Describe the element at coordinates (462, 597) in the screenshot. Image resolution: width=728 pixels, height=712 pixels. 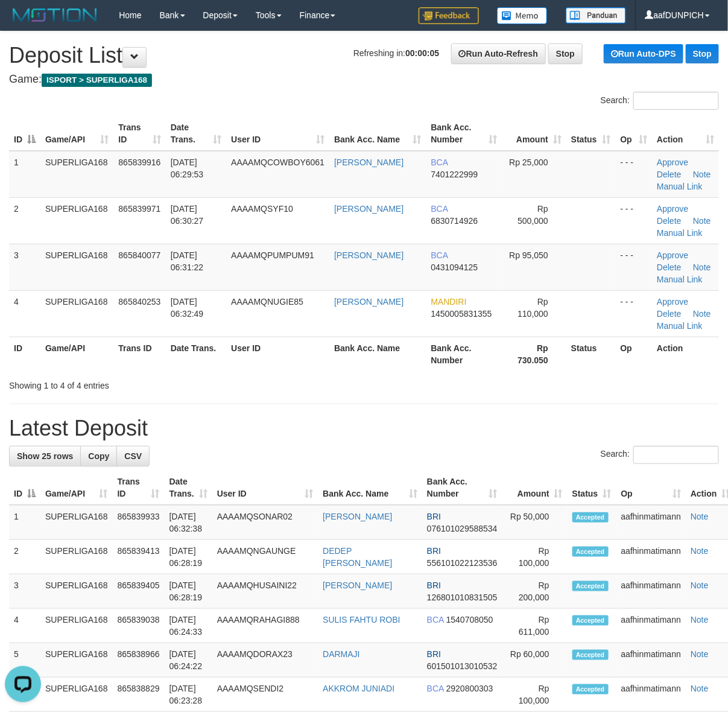
I see `span: Copy 126801010831505 to clipboard` at that location.